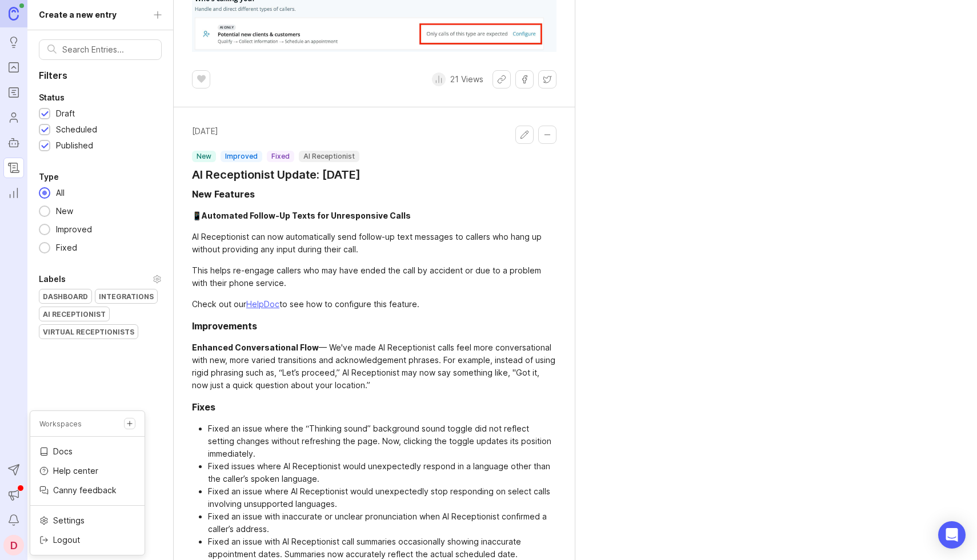 The height and width of the screenshot is (560, 977). I want to click on div: AI Receptionist, so click(74, 314).